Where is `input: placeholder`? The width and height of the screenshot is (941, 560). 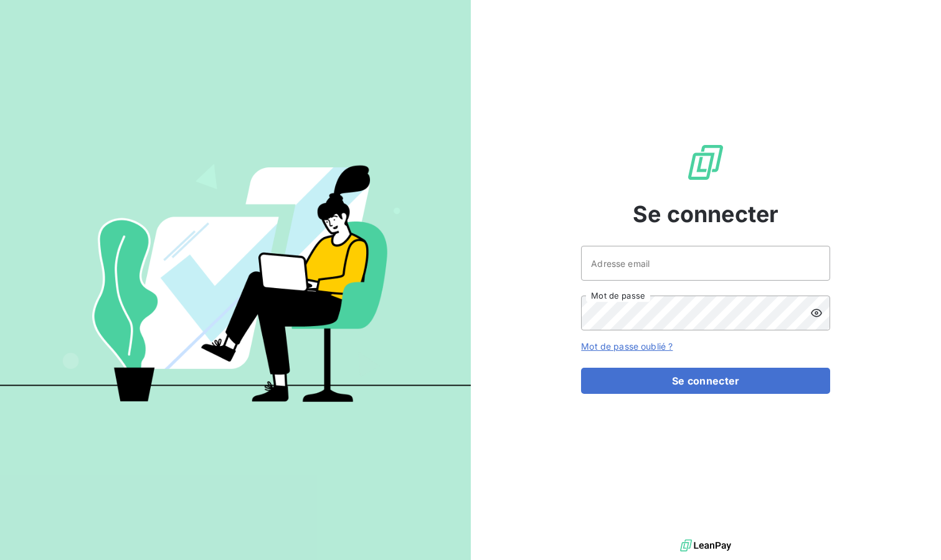
input: placeholder is located at coordinates (705, 263).